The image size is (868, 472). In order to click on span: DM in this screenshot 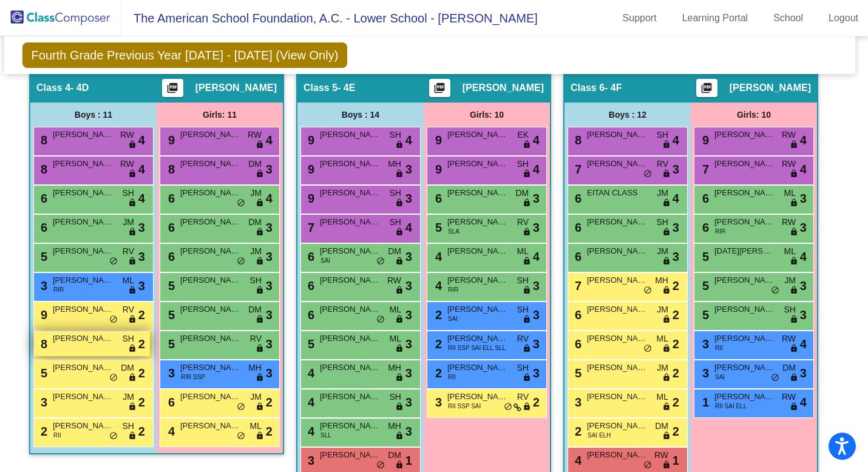, I will do `click(255, 164)`.